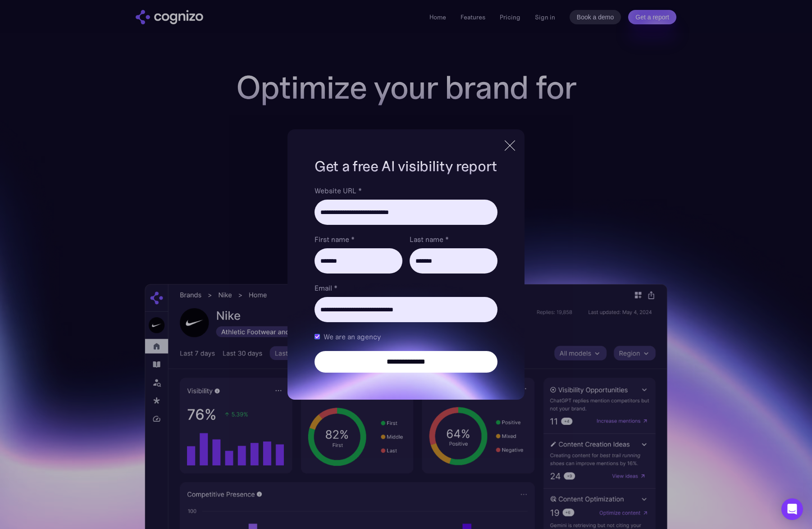  I want to click on div: Open Intercom Messenger, so click(792, 509).